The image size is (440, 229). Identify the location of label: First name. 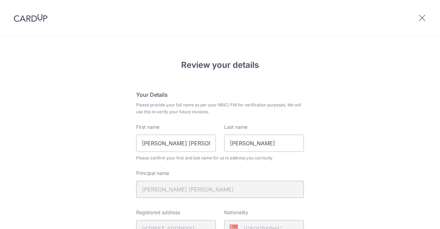
(148, 127).